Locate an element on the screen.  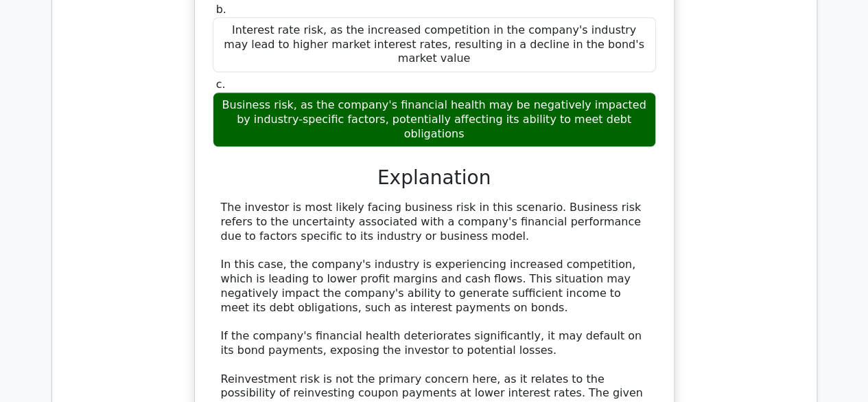
div: Interest rate risk, as the increased competition in the company's industry may lead to higher mar... is located at coordinates (434, 45).